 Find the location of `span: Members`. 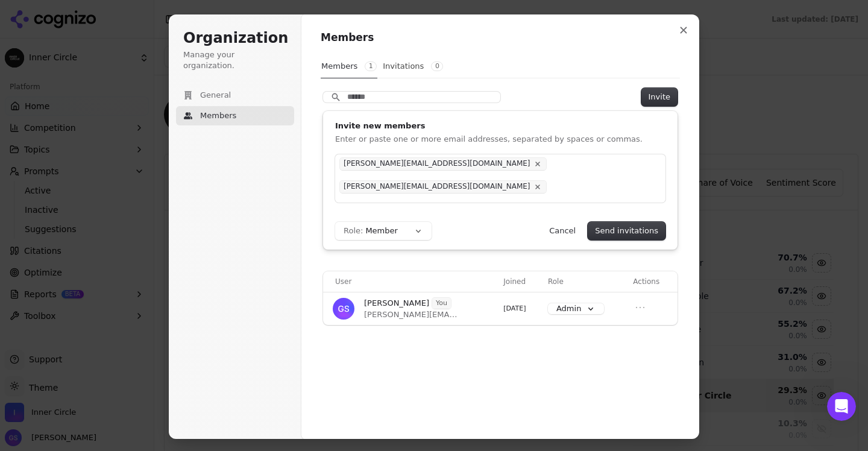

span: Members is located at coordinates (218, 116).